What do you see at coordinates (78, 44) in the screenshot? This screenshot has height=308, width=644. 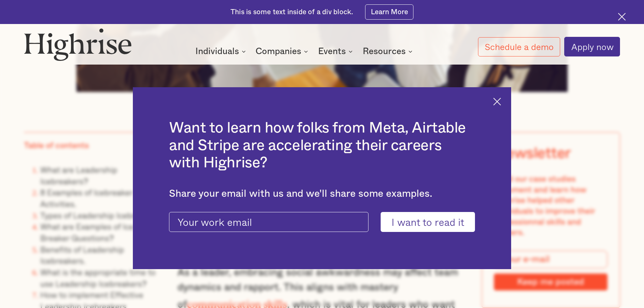 I see `img: Highrise logo` at bounding box center [78, 44].